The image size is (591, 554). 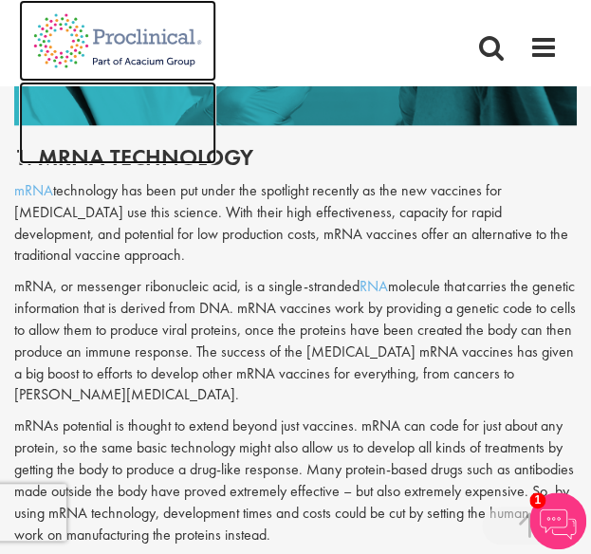 I want to click on a: mRNA, so click(x=33, y=190).